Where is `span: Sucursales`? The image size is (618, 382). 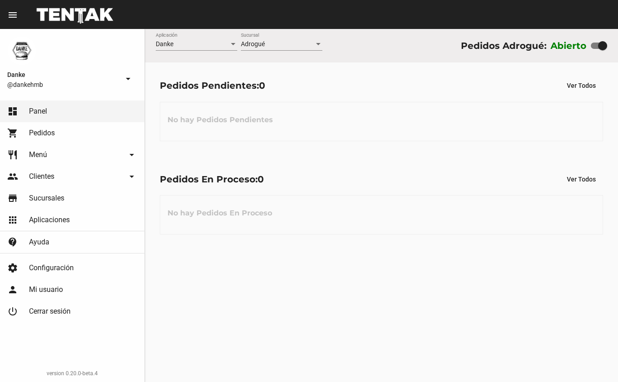 span: Sucursales is located at coordinates (47, 198).